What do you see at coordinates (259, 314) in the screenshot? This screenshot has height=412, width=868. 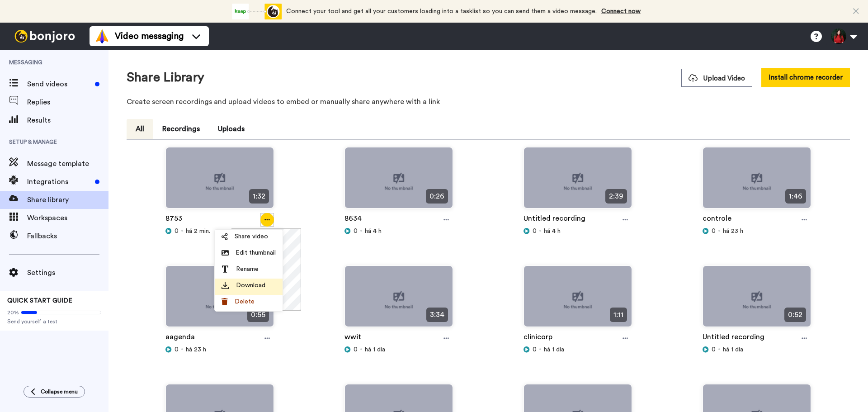 I see `span: 0:55` at bounding box center [259, 314].